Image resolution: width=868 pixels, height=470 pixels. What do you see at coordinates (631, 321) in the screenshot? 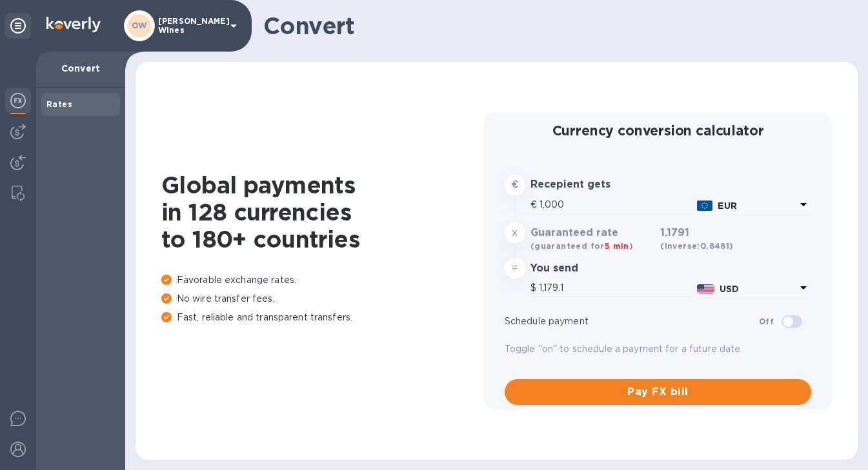
I see `p: Schedule payment` at bounding box center [631, 321].